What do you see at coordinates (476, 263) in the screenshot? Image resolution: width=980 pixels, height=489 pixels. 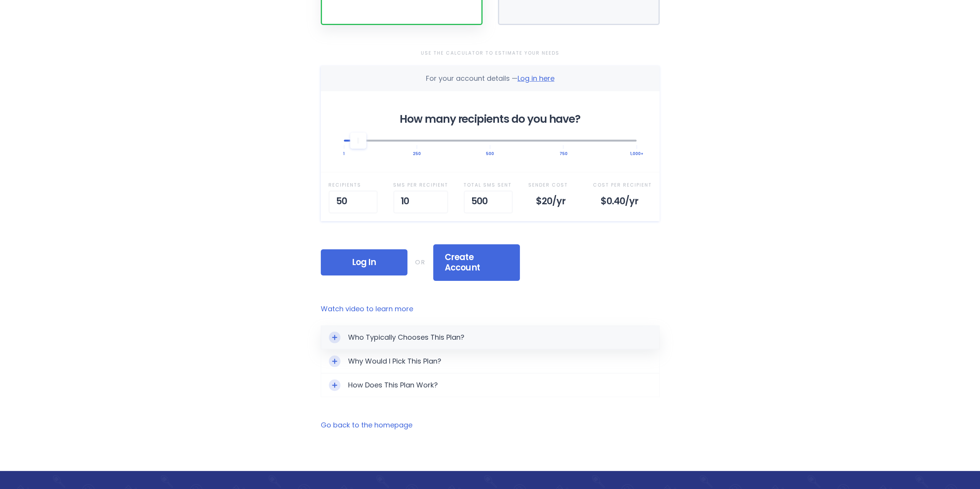 I see `div: Create Account` at bounding box center [476, 263].